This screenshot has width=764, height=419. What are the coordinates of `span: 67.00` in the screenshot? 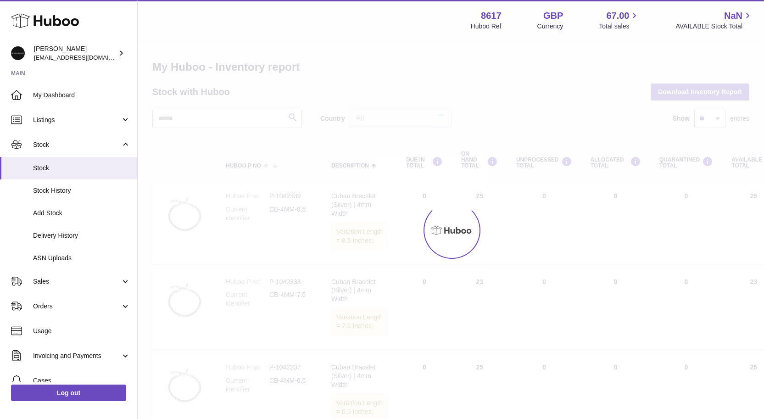 It's located at (617, 16).